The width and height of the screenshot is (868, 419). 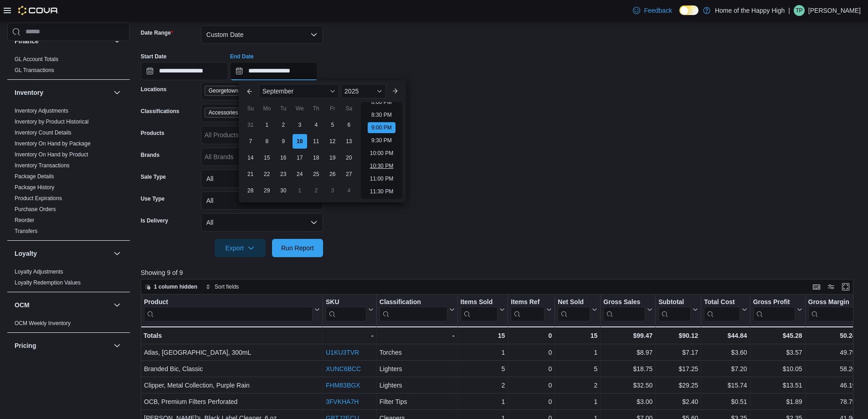 What do you see at coordinates (777, 402) in the screenshot?
I see `div: $1.89` at bounding box center [777, 402].